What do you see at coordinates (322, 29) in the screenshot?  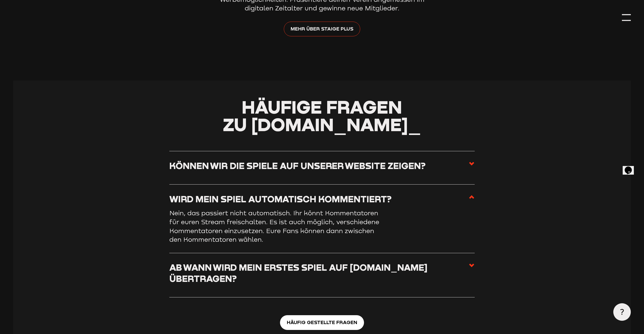 I see `a: Mehr über Staige Plus` at bounding box center [322, 29].